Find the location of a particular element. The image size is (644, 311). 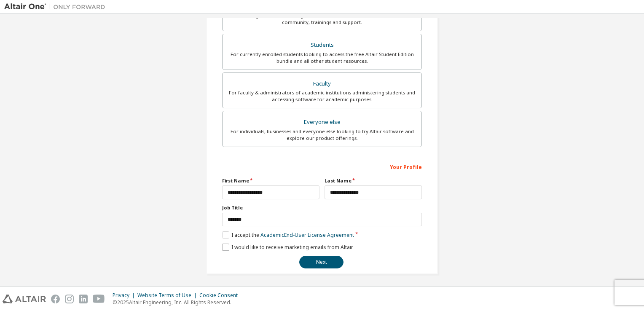

label: I would like to receive marketing emails from Altair is located at coordinates (287, 247).